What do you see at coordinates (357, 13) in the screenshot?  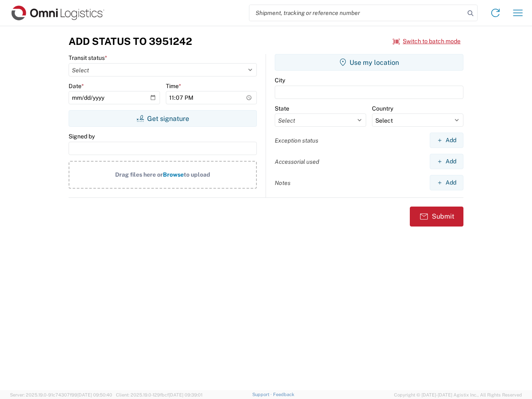 I see `input: Shipment, tracking or reference number` at bounding box center [357, 13].